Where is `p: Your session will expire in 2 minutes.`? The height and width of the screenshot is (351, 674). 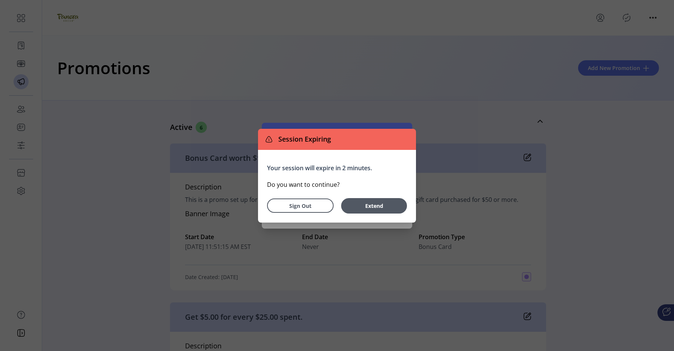
p: Your session will expire in 2 minutes. is located at coordinates (337, 168).